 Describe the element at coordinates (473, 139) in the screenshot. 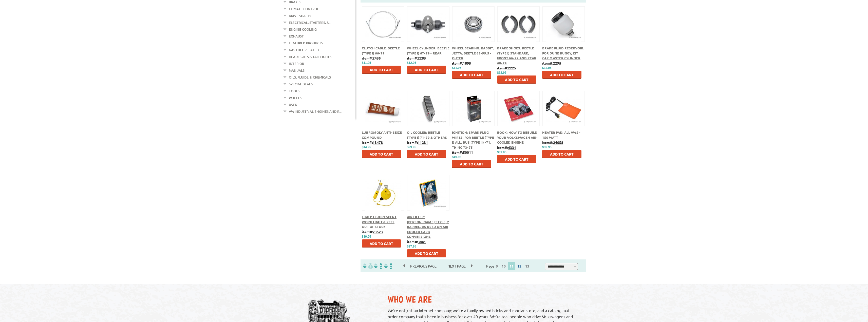

I see `span: Ignition: Spark Plug Wires, for Beetle (Type I) all, Bus (Type II) -71, Thing 73-75` at that location.